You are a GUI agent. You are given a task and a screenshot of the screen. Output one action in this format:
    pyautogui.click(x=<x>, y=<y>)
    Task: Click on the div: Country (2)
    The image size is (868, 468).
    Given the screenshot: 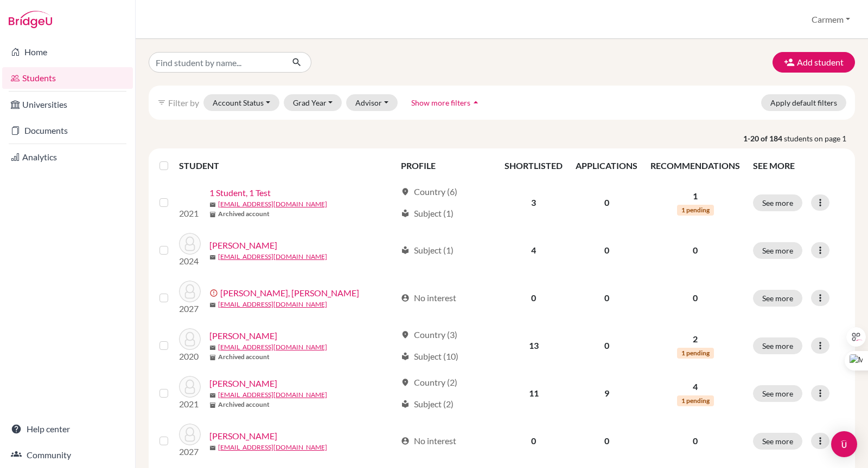 What is the action you would take?
    pyautogui.click(x=429, y=383)
    